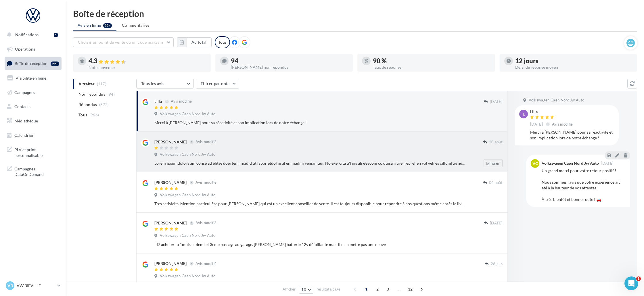 Image resolution: width=644 pixels, height=296 pixels. I want to click on span: Visibilité en ligne, so click(30, 78).